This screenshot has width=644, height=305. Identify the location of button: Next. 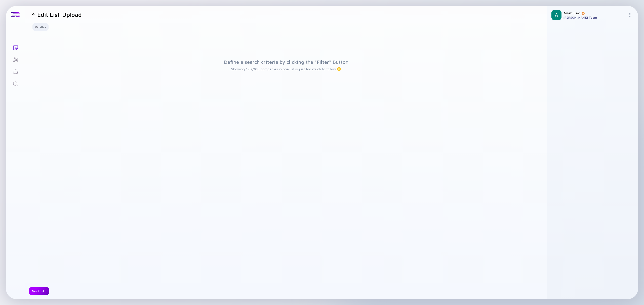
(39, 291).